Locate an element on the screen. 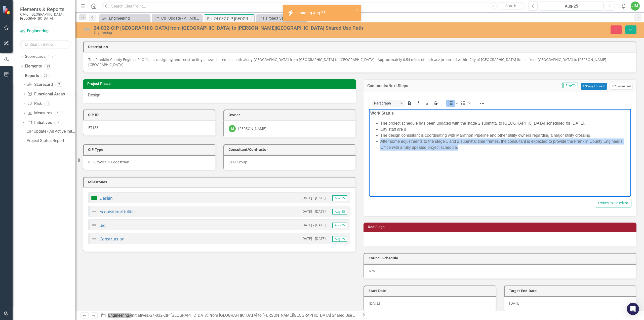  h3: CIP Type is located at coordinates (150, 149).